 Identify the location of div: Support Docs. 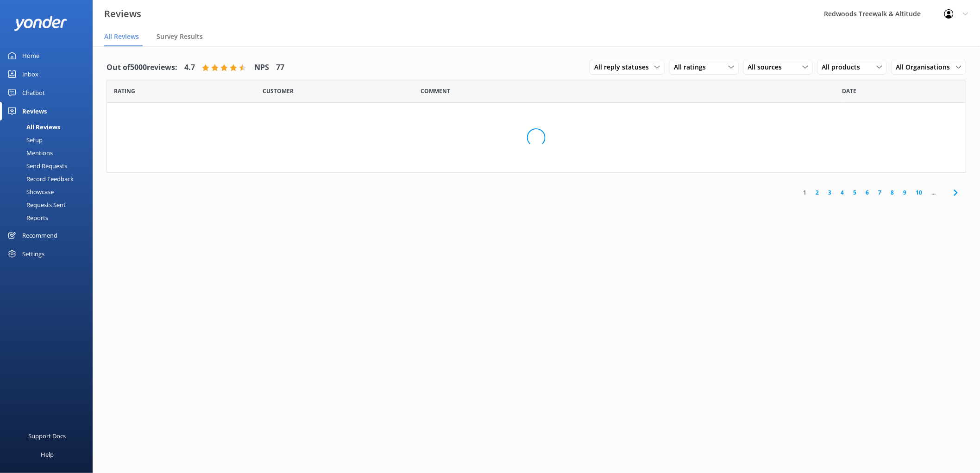
(47, 436).